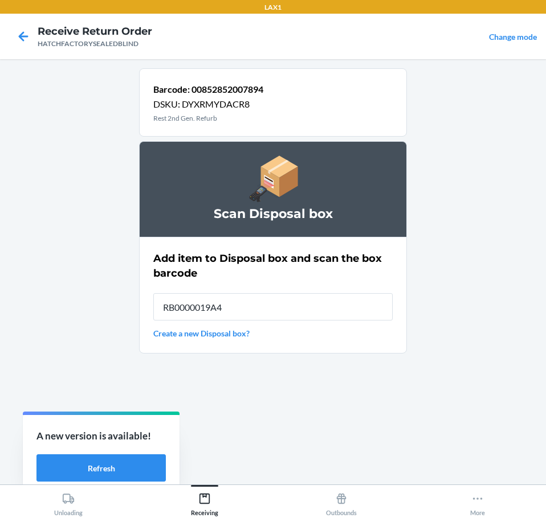 The width and height of the screenshot is (546, 518). Describe the element at coordinates (101, 436) in the screenshot. I see `p: A new version is available!` at that location.